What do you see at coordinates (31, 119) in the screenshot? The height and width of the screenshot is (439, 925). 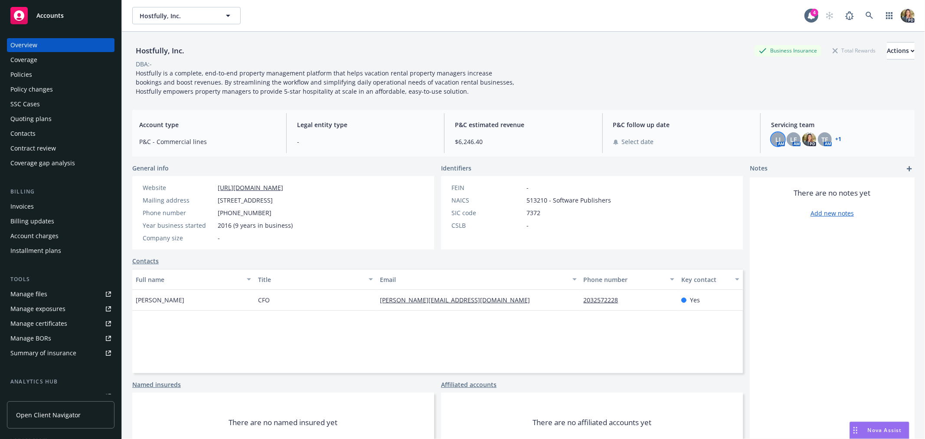 I see `div: Quoting plans` at bounding box center [31, 119].